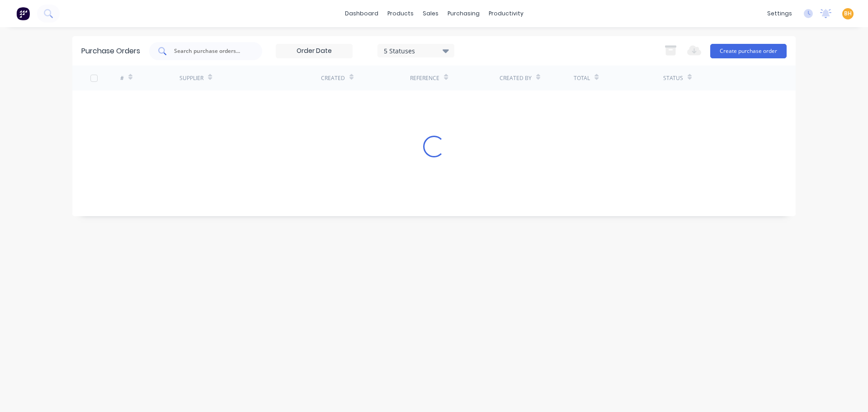 This screenshot has height=412, width=868. What do you see at coordinates (430, 14) in the screenshot?
I see `div: sales` at bounding box center [430, 14].